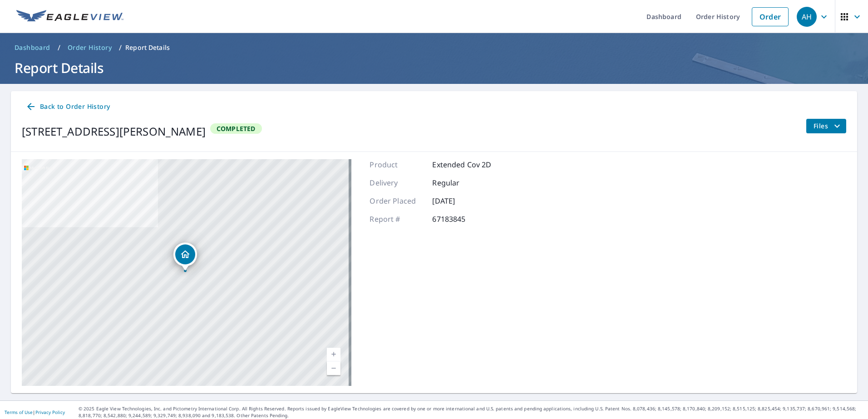  What do you see at coordinates (434, 48) in the screenshot?
I see `nav: breadcrumb` at bounding box center [434, 48].